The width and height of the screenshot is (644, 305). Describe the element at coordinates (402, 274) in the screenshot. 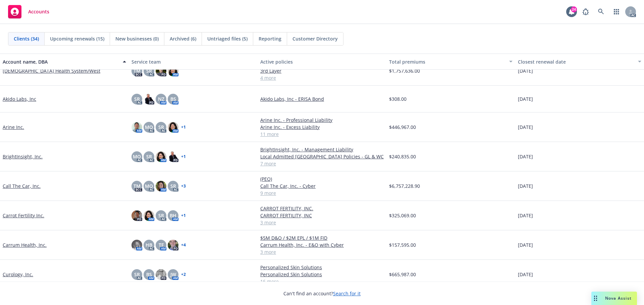

I see `span: $665,987.00` at that location.